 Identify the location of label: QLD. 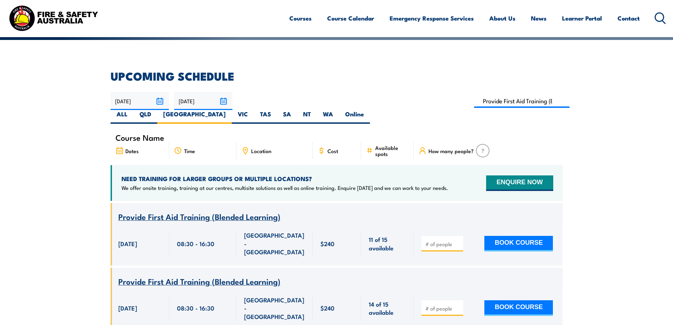
(145, 117).